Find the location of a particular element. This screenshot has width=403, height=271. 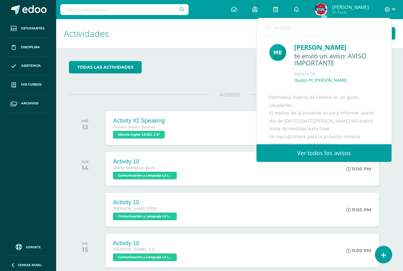

span: Archivos is located at coordinates (30, 103).